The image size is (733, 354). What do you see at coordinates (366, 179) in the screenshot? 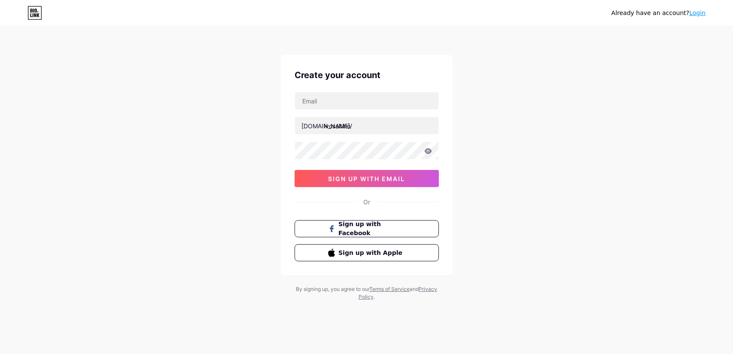
I see `span: sign up with email` at bounding box center [366, 179].